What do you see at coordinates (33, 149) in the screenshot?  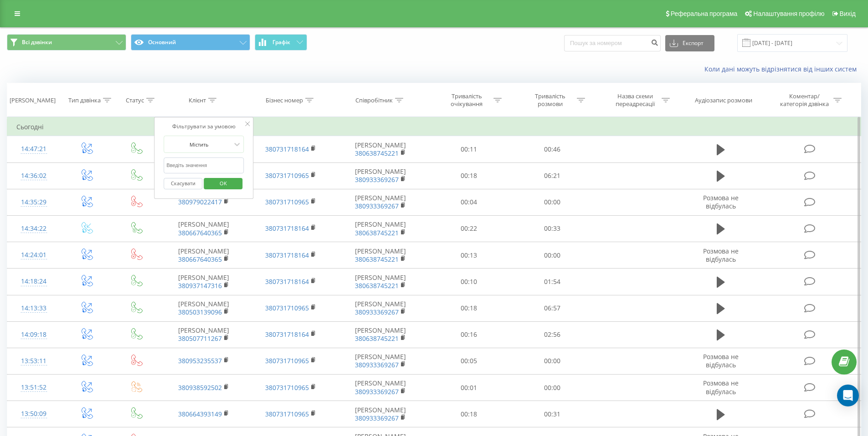 I see `div: 14:47:21` at bounding box center [33, 149].